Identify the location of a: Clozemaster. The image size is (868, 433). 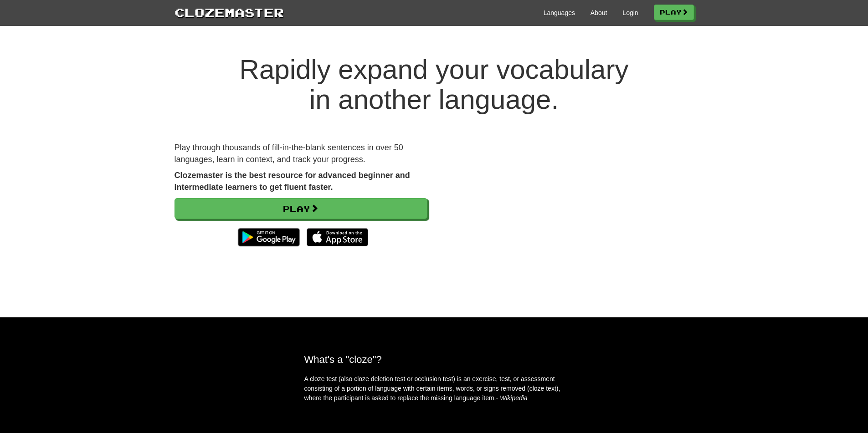
(229, 12).